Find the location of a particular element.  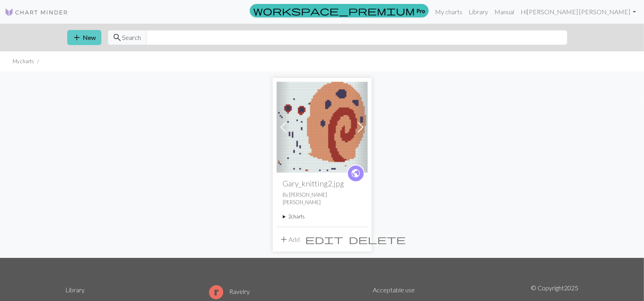

button: Add is located at coordinates (290, 239).